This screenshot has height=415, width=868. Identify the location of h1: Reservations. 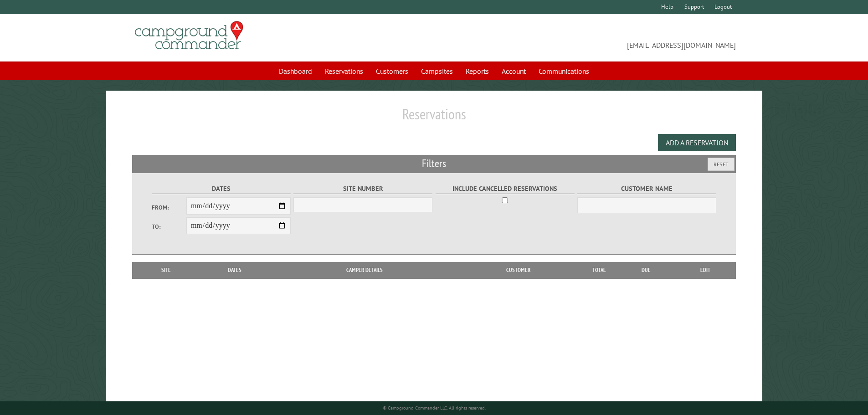
(434, 118).